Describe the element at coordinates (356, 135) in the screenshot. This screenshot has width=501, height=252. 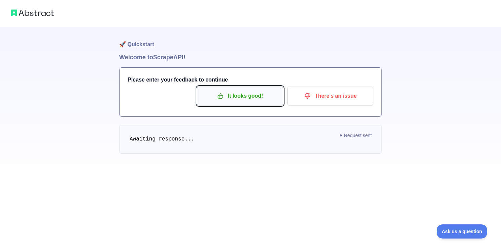
I see `span: Request sent` at that location.